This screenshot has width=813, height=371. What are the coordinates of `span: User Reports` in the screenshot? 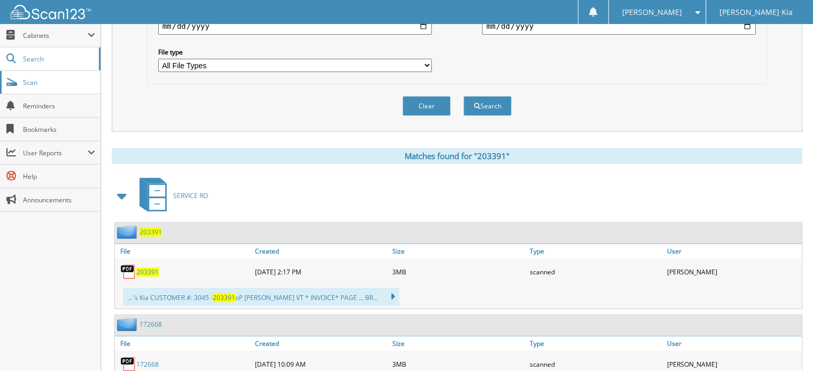 It's located at (55, 153).